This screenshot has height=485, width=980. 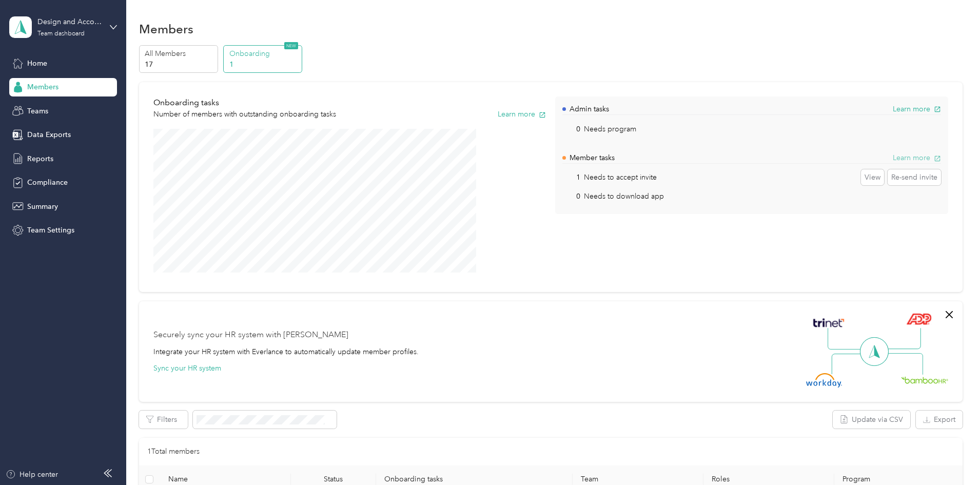 I want to click on span: Team Settings, so click(x=51, y=230).